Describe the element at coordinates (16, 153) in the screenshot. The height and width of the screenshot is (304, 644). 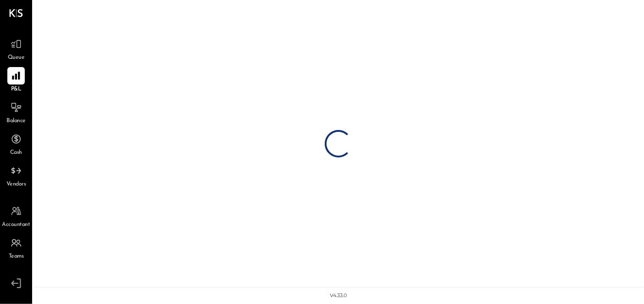
I see `span: Cash` at that location.